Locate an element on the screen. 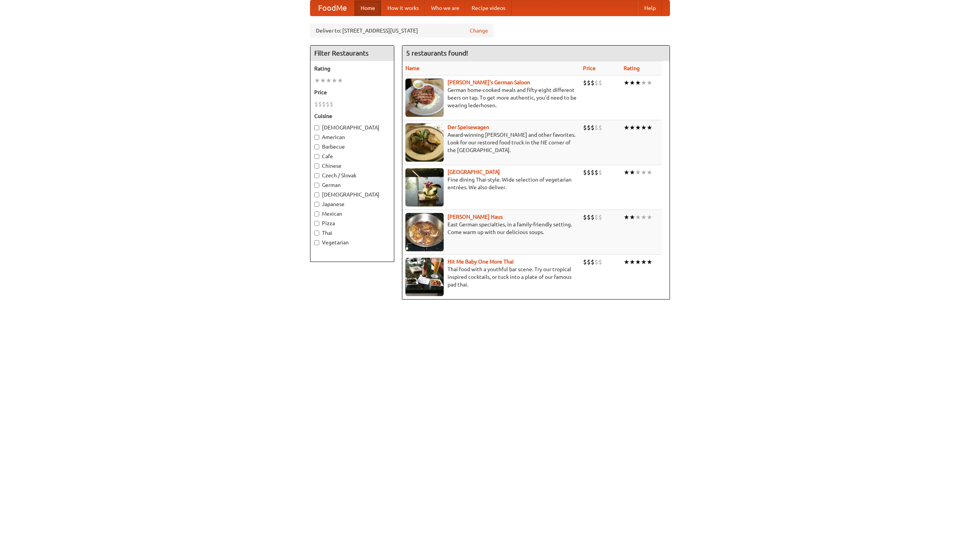 This screenshot has width=980, height=542. input: Czech / Slovak is located at coordinates (316, 175).